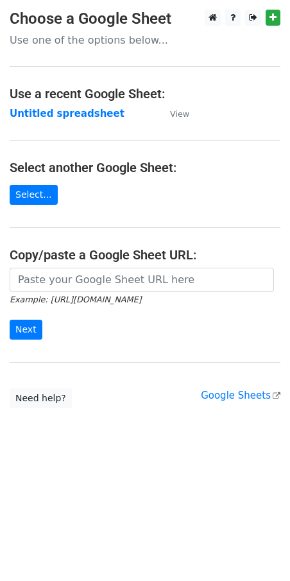 This screenshot has width=290, height=581. I want to click on a: Need help?, so click(40, 398).